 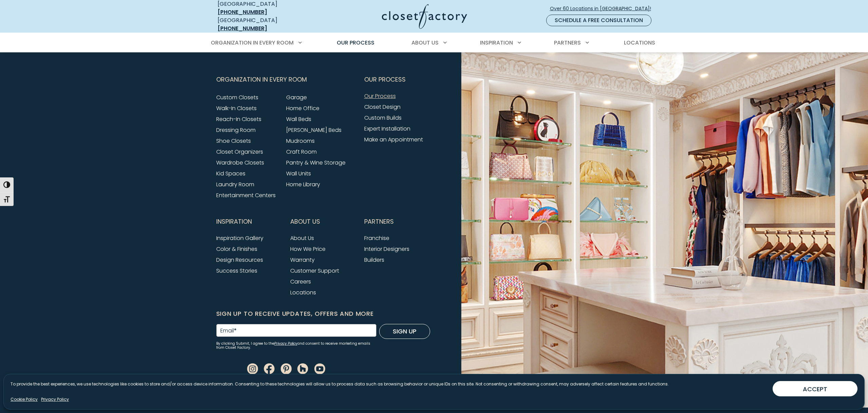 I want to click on a: Entertainment Centers, so click(x=245, y=195).